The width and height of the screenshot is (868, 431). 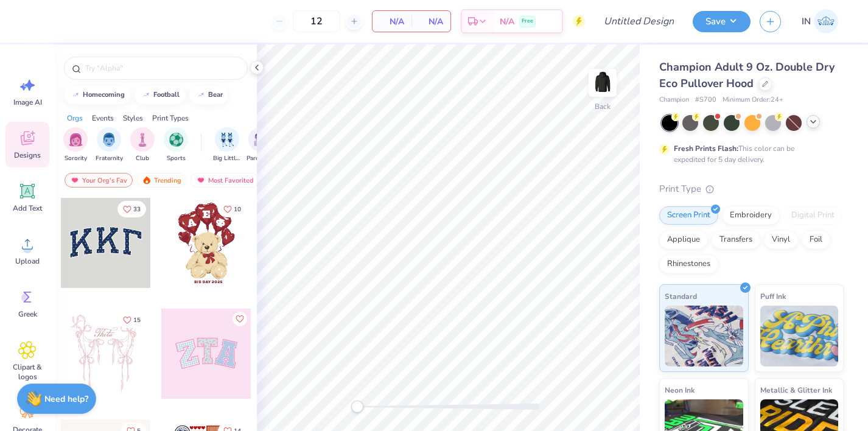 I want to click on img: Back, so click(x=602, y=83).